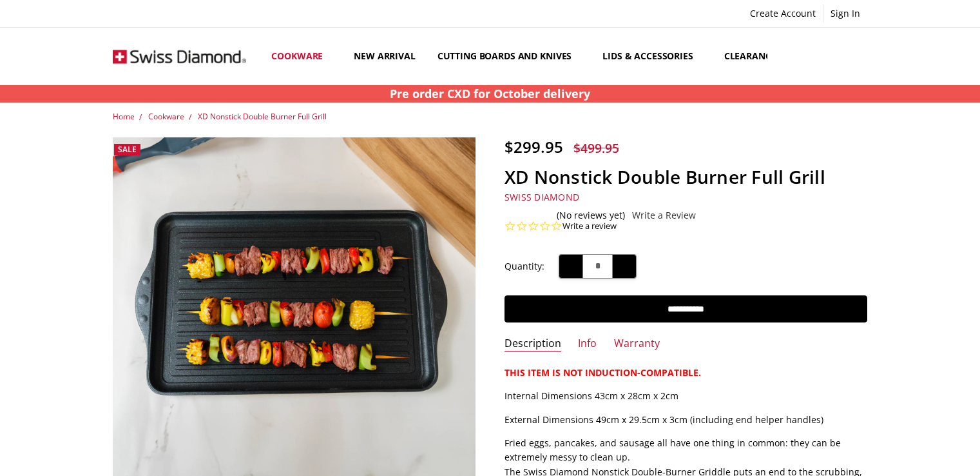 Image resolution: width=980 pixels, height=476 pixels. I want to click on a: Warranty, so click(636, 343).